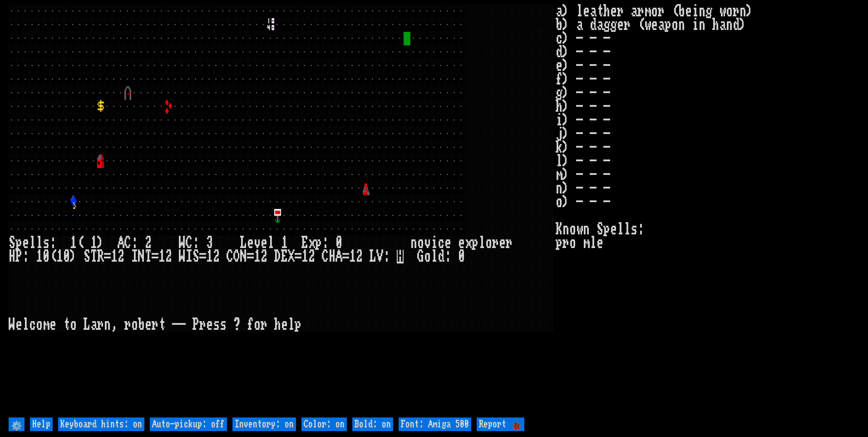  I want to click on div: R, so click(100, 257).